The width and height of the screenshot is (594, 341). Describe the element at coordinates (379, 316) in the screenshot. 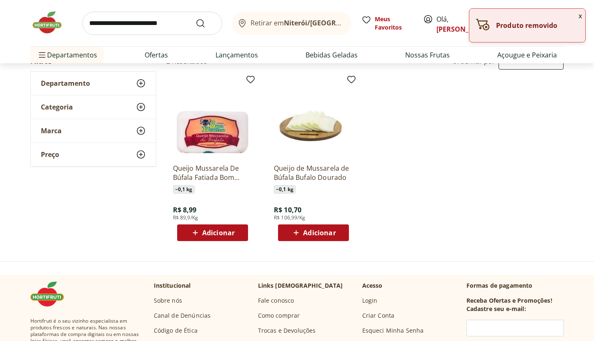

I see `a: Criar Conta` at that location.